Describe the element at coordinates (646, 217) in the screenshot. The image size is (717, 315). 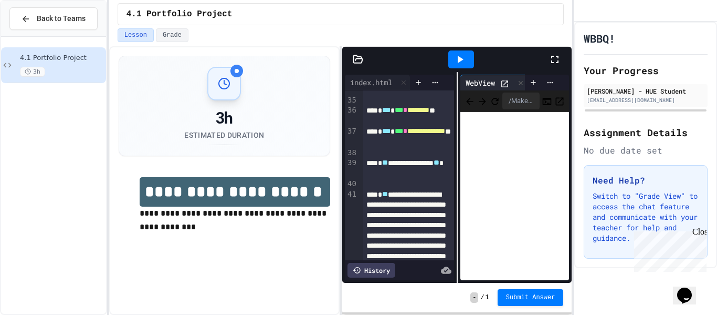
I see `p: Switch to "Grade View" to access the chat feature and communicate with your teacher for help and ...` at that location.